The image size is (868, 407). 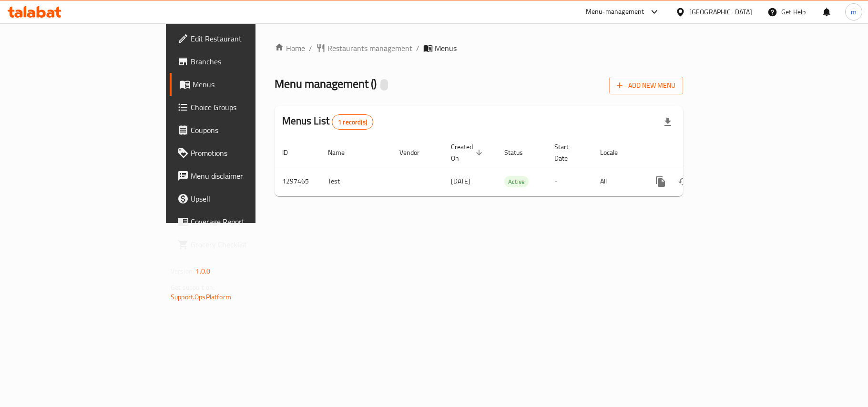 I want to click on span: Menu disclaimer, so click(x=247, y=176).